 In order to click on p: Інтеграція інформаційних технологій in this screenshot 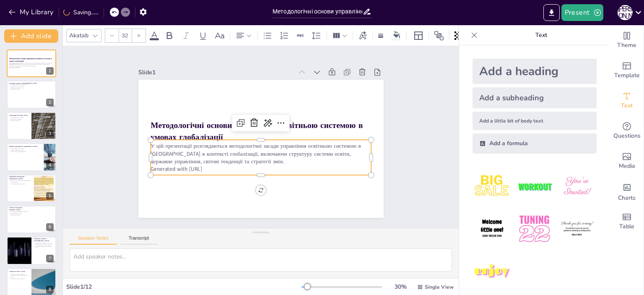, I will do `click(19, 212)`.